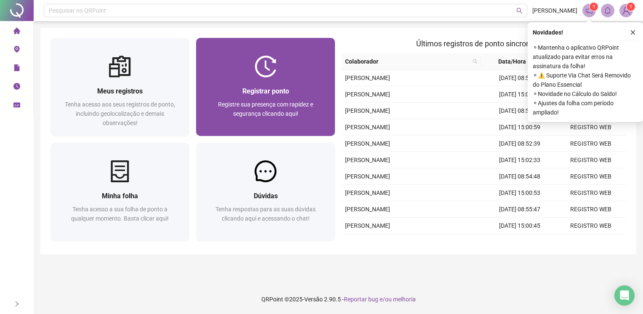 Image resolution: width=643 pixels, height=314 pixels. Describe the element at coordinates (266, 214) in the screenshot. I see `span: Tenha respostas para as suas dúvidas clicando aqui e acessando o chat!` at that location.